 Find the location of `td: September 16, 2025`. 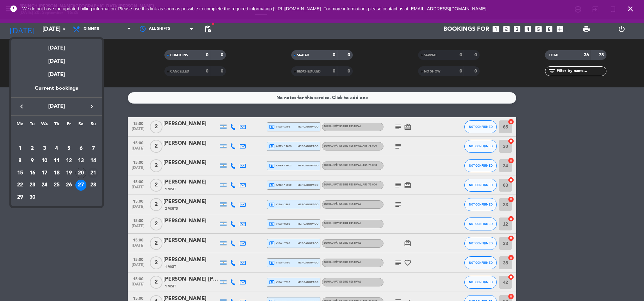

td: September 16, 2025 is located at coordinates (32, 173).